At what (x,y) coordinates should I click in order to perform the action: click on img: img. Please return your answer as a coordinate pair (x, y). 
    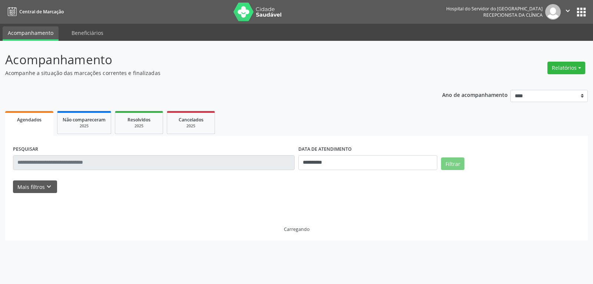
    Looking at the image, I should click on (553, 12).